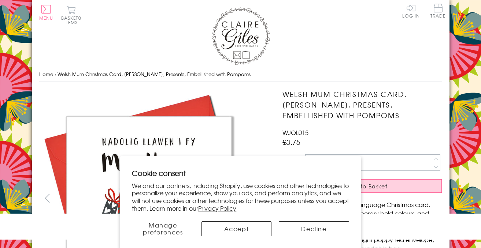  Describe the element at coordinates (240, 197) in the screenshot. I see `p: We and our partners, including Shopify, use cookies and other technologies to personalize your ex...` at that location.